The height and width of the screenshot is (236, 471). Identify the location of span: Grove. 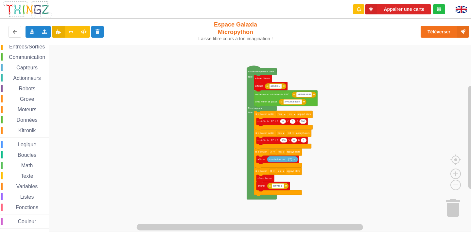
(27, 99).